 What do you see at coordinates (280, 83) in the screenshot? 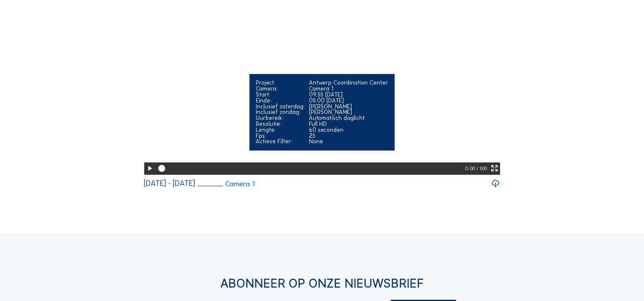
I see `div: Project:` at bounding box center [280, 83].